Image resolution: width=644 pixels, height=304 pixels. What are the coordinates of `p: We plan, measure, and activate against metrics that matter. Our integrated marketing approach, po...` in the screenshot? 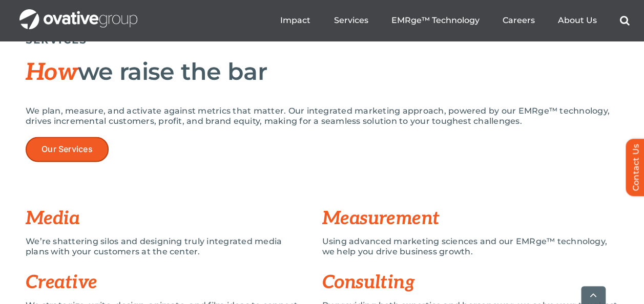 It's located at (322, 116).